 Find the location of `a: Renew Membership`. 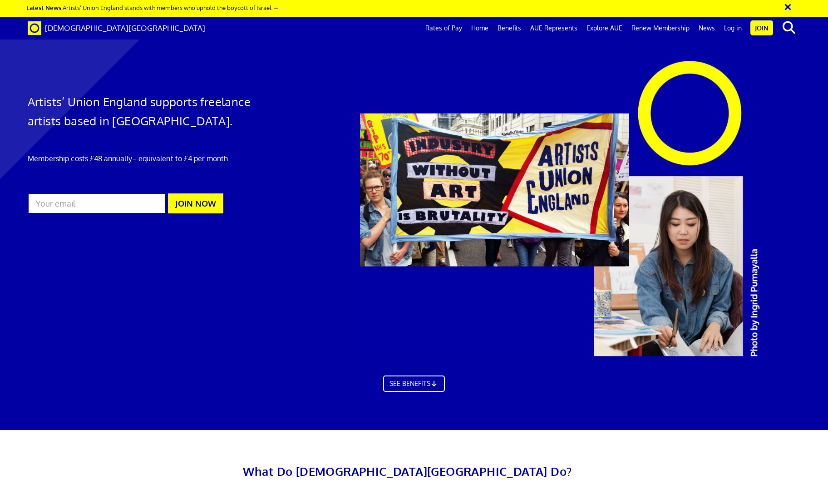

a: Renew Membership is located at coordinates (661, 28).